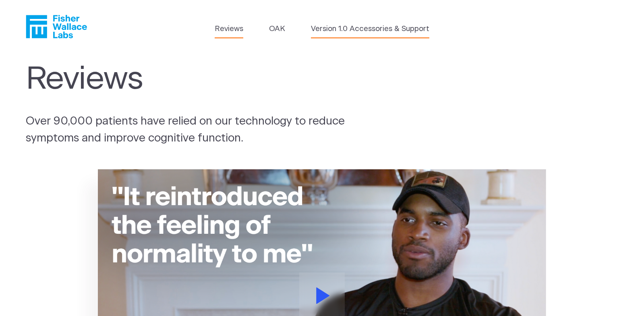 The height and width of the screenshot is (316, 644). What do you see at coordinates (56, 27) in the screenshot?
I see `a: Fisher Wallace` at bounding box center [56, 27].